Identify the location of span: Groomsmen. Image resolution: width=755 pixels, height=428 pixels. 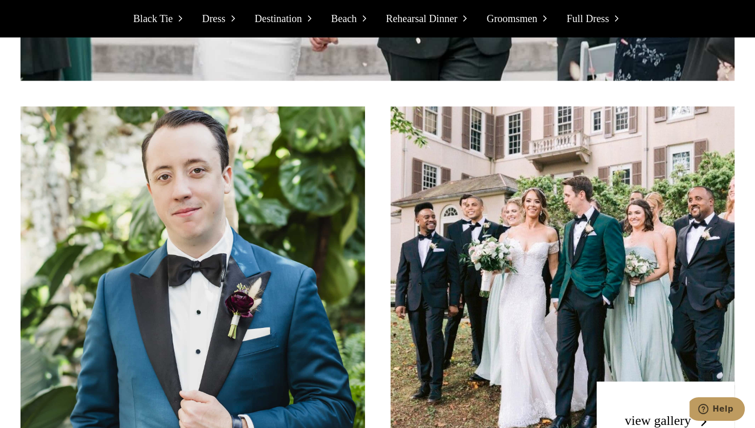
(512, 18).